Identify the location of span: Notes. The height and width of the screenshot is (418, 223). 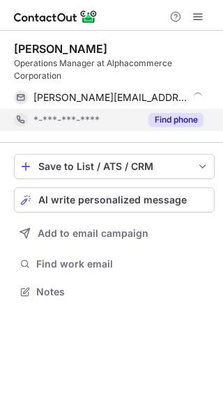
(123, 292).